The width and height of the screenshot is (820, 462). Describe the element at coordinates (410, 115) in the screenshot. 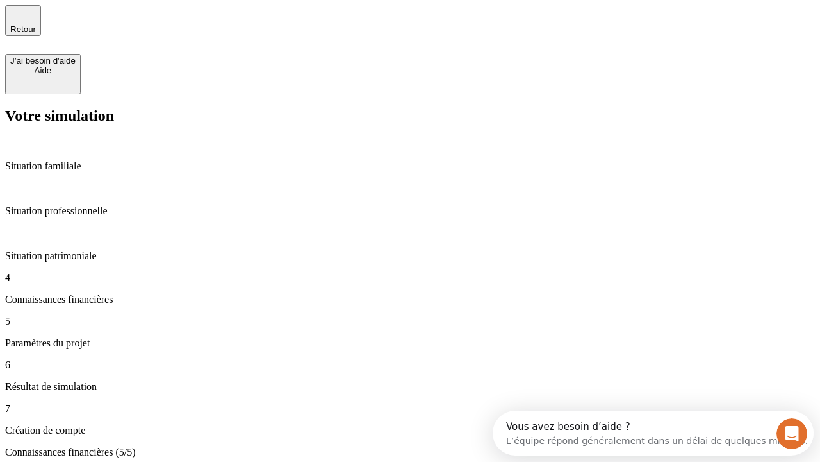

I see `h2: Votre simulation` at that location.